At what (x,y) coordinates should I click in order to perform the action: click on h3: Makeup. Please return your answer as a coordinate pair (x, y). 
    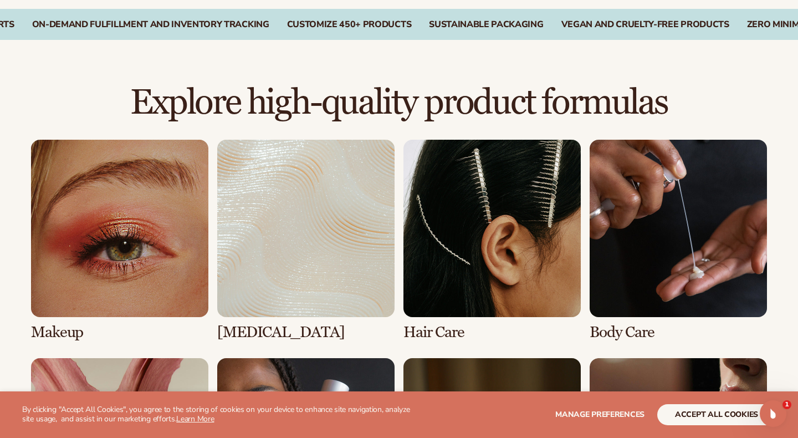
    Looking at the image, I should click on (120, 332).